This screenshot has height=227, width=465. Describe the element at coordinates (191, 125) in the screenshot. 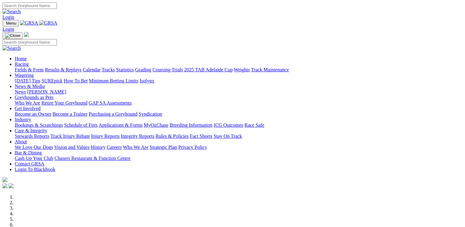

I see `a: Breeding Information` at that location.